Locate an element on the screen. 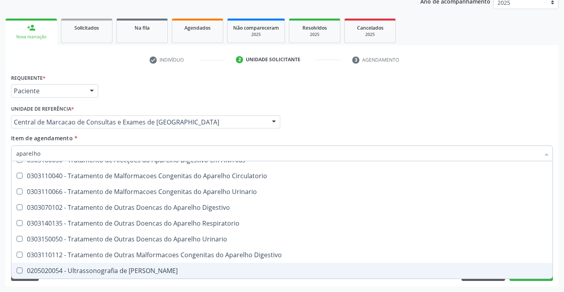  span: Resolvidos is located at coordinates (314, 28).